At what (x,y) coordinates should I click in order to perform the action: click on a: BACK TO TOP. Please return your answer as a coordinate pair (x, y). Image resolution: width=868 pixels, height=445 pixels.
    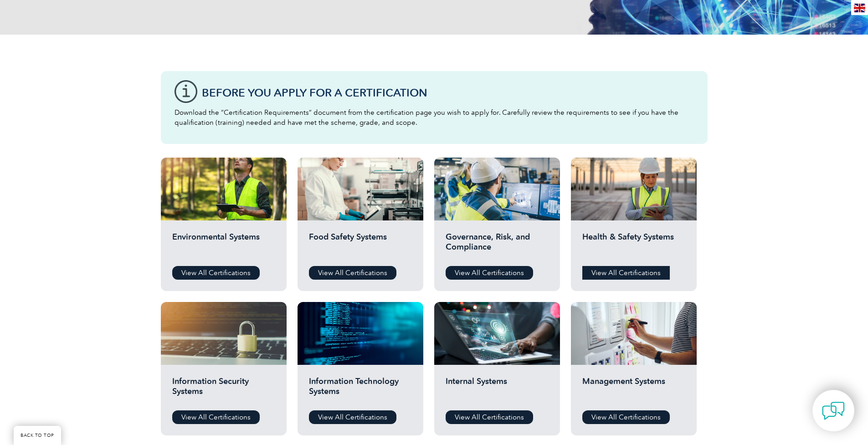
    Looking at the image, I should click on (38, 435).